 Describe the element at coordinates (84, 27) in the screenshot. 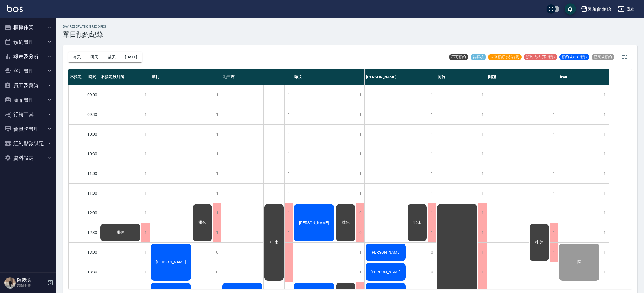

I see `h2: day Reservation records` at that location.